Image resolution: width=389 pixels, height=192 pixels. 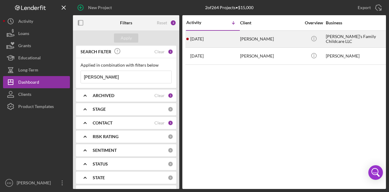 What do you see at coordinates (25, 46) in the screenshot?
I see `div: Grants` at bounding box center [25, 46].